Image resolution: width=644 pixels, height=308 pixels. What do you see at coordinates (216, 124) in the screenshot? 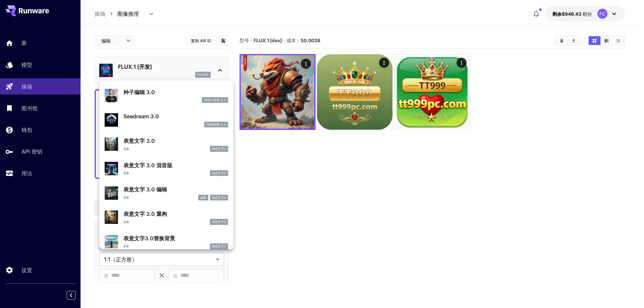
I see `font: seedree_3_0` at bounding box center [216, 124].